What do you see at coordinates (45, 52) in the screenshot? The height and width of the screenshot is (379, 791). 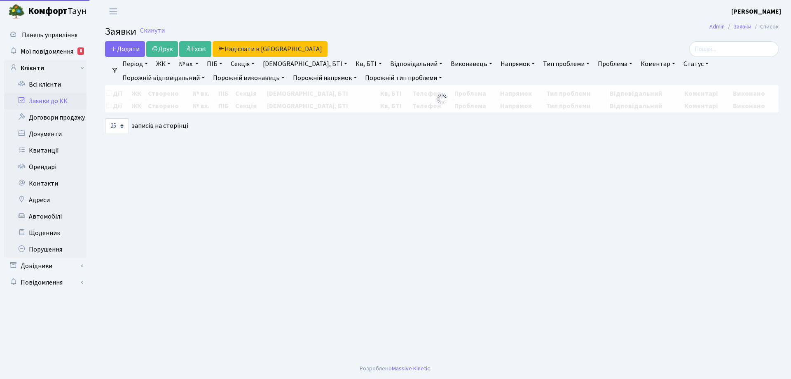 I see `a: Мої повідомлення8` at bounding box center [45, 52].